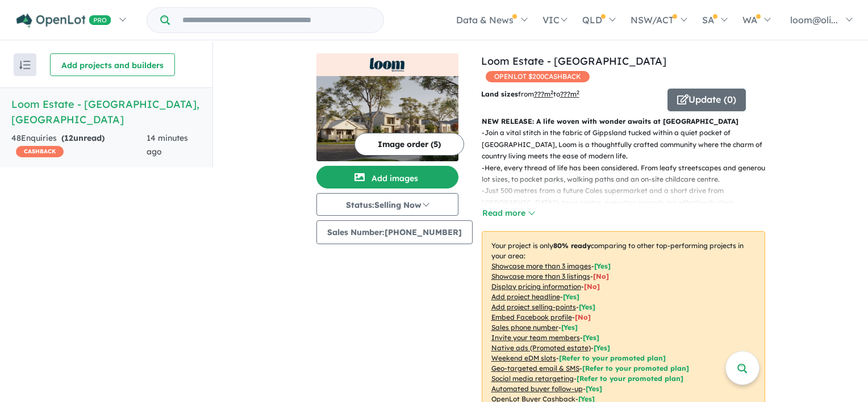 The image size is (868, 402). I want to click on span: to, so click(567, 94).